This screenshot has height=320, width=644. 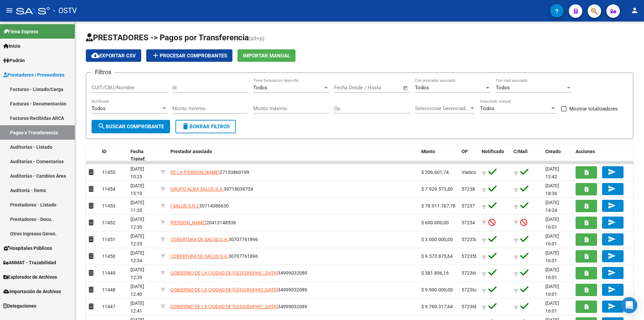 I want to click on span: 11449, so click(x=109, y=273).